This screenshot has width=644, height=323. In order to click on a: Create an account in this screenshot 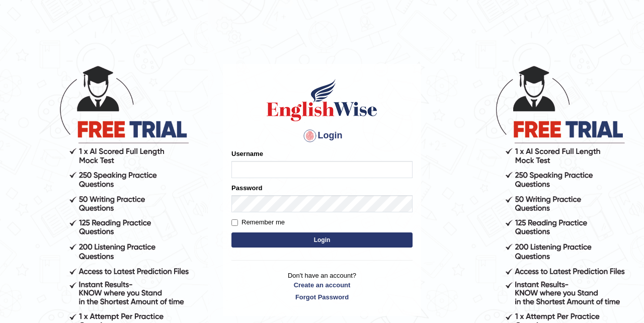, I will do `click(322, 285)`.